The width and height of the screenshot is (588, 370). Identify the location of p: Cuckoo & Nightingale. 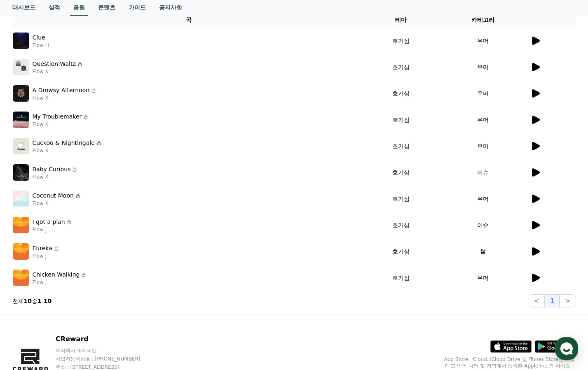
(64, 143).